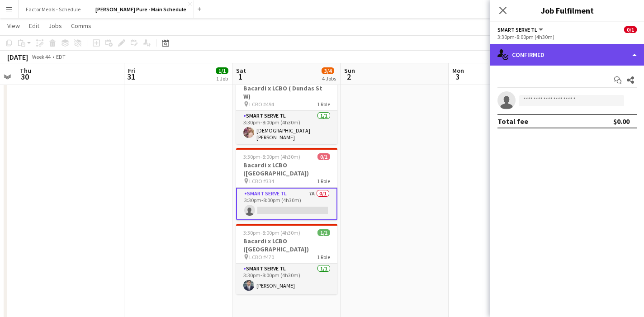 The width and height of the screenshot is (644, 317). What do you see at coordinates (81, 26) in the screenshot?
I see `a: Comms` at bounding box center [81, 26].